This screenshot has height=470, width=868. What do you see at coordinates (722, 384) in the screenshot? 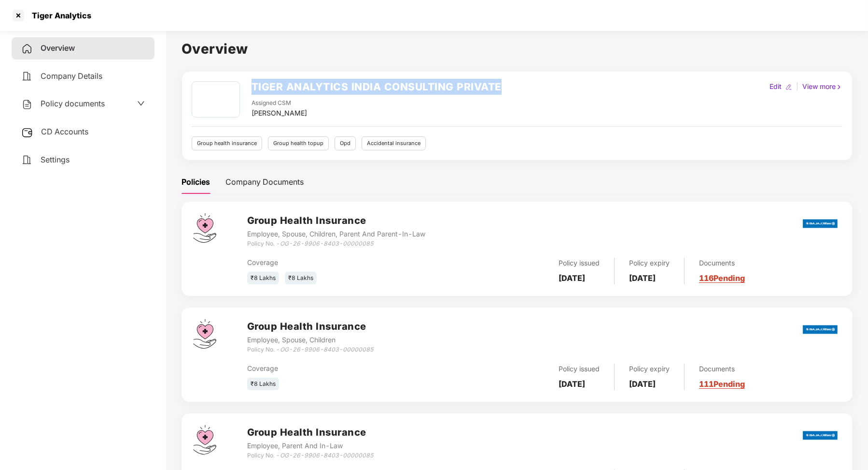
I see `a: 111 Pending` at bounding box center [722, 384].